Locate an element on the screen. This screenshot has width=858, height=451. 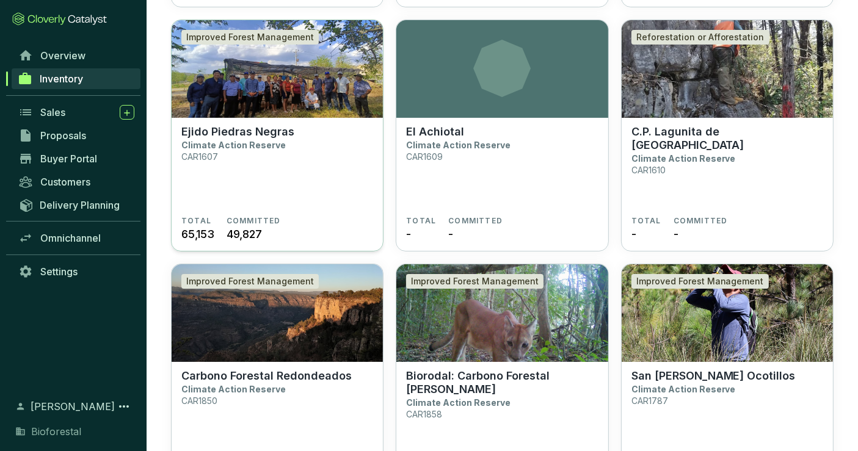
img: San José Ocotillos is located at coordinates (728, 313).